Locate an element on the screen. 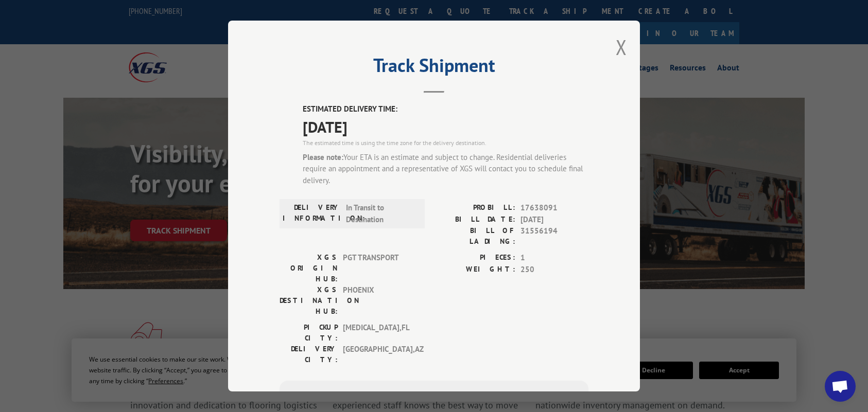 Image resolution: width=868 pixels, height=412 pixels. span: 17638091 is located at coordinates (554, 208).